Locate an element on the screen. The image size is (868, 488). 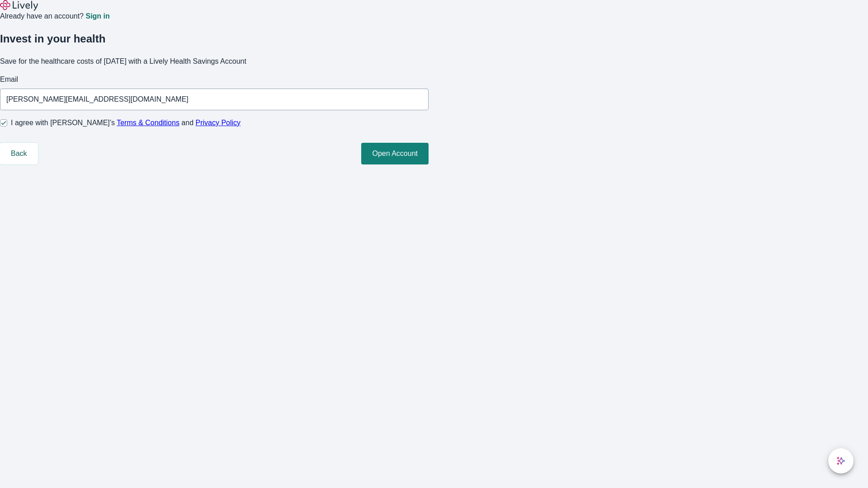
a: Sign in is located at coordinates (97, 16).